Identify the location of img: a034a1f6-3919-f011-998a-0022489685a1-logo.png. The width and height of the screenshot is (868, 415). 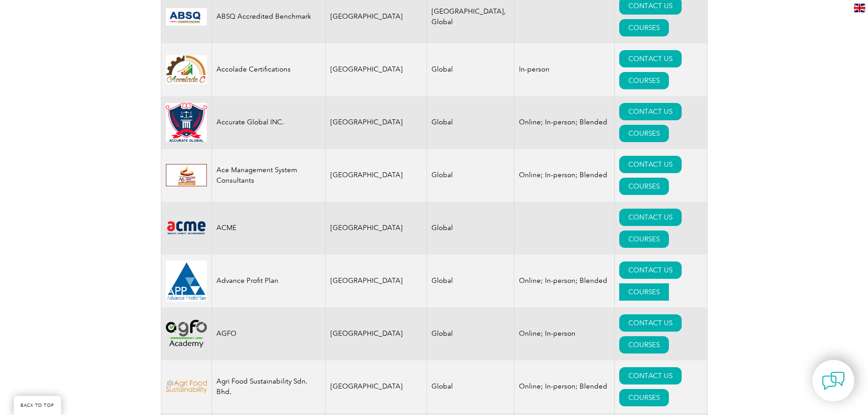
(186, 123).